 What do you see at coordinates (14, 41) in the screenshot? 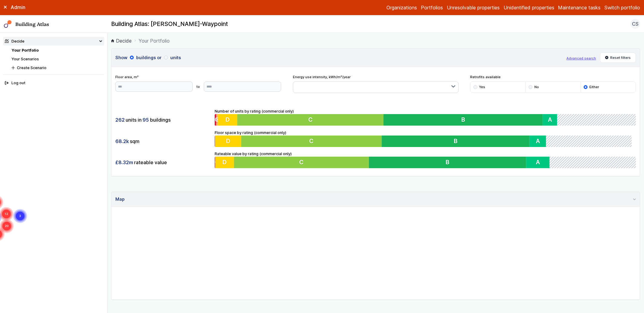
I see `div: Decide` at bounding box center [14, 41].